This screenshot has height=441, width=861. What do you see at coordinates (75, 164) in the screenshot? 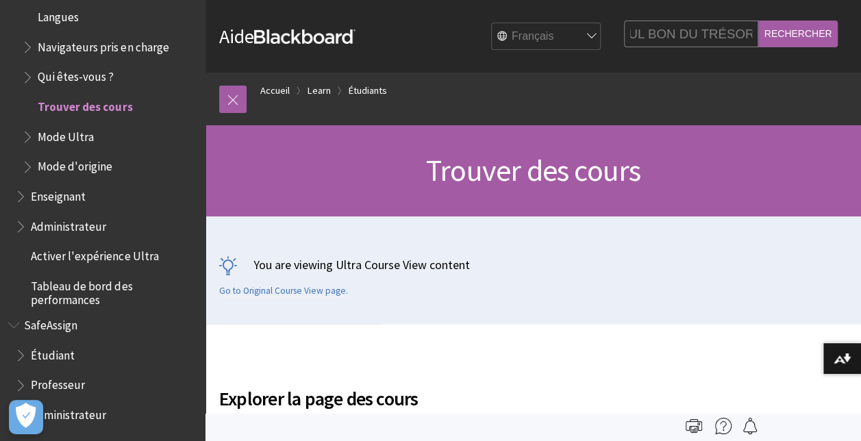
I see `span: Mode d'origine` at bounding box center [75, 164].